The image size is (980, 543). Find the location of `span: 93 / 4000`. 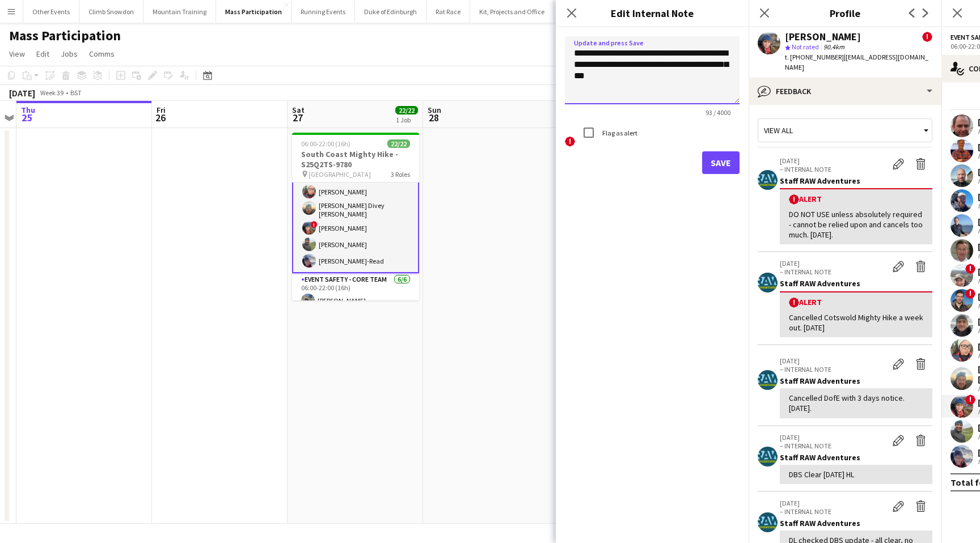

span: 93 / 4000 is located at coordinates (718, 112).